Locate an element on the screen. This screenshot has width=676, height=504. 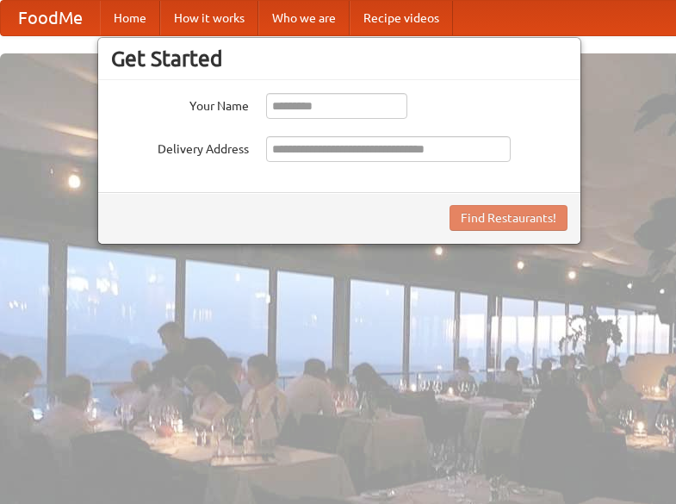
label: Your Name is located at coordinates (180, 103).